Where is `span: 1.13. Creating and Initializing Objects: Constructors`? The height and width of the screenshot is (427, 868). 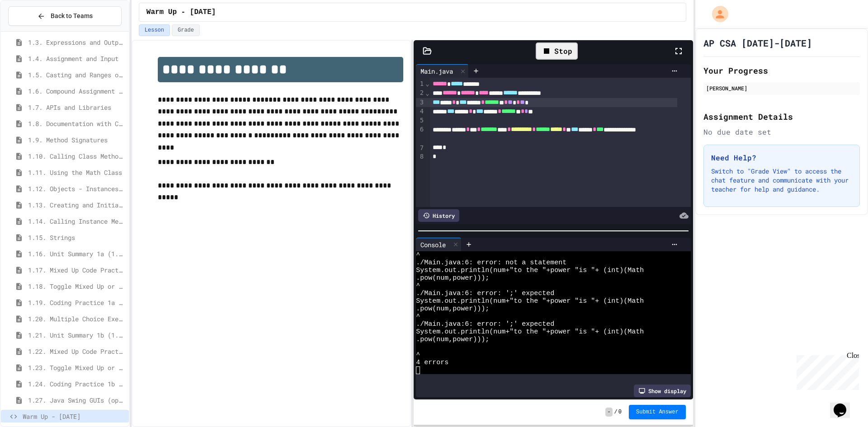
span: 1.13. Creating and Initializing Objects: Constructors is located at coordinates (76, 205).